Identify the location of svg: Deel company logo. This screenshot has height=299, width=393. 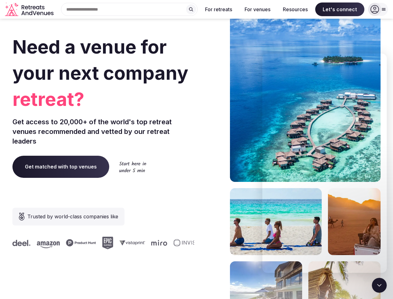
(15, 243).